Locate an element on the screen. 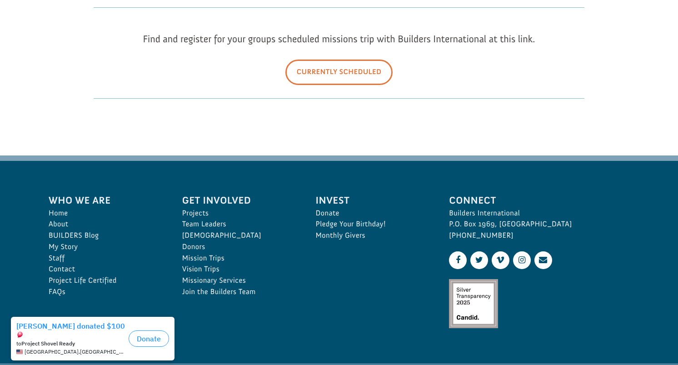  a: Team Leaders is located at coordinates (239, 224).